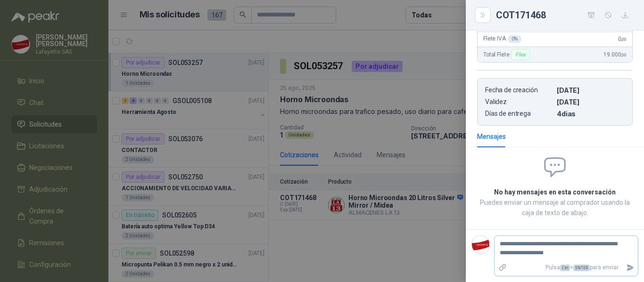  Describe the element at coordinates (502, 267) in the screenshot. I see `label: Adjuntar archivos` at that location.